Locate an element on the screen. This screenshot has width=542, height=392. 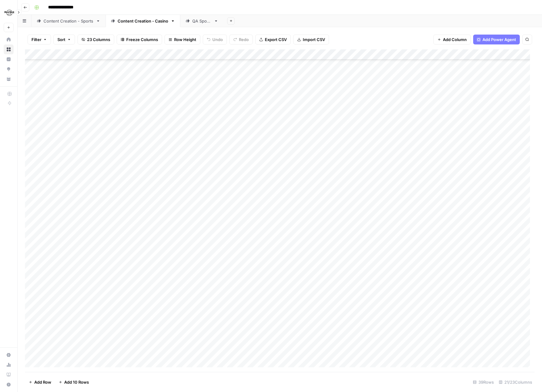
button: Add 10 Rows is located at coordinates (74, 382).